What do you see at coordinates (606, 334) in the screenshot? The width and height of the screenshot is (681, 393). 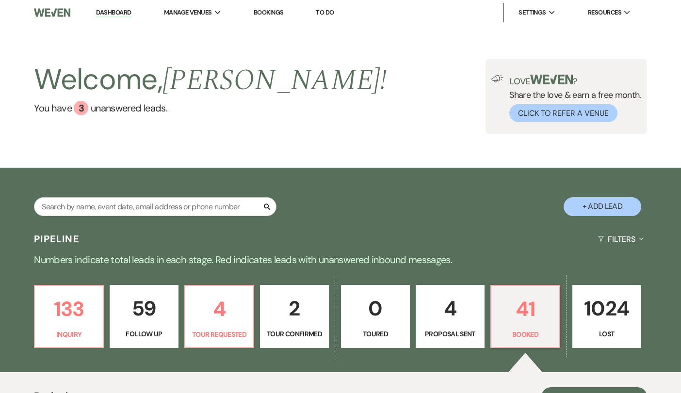 I see `p: Lost` at bounding box center [606, 334].